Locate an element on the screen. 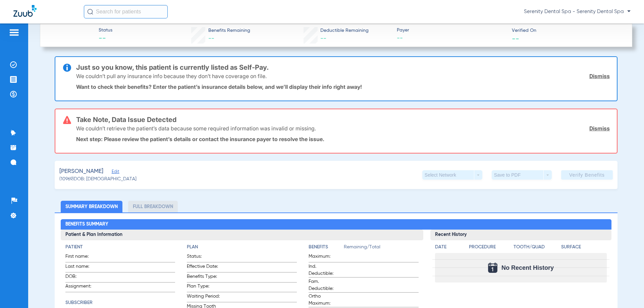 The image size is (644, 308). span: Deductible Remaining is located at coordinates (344, 31).